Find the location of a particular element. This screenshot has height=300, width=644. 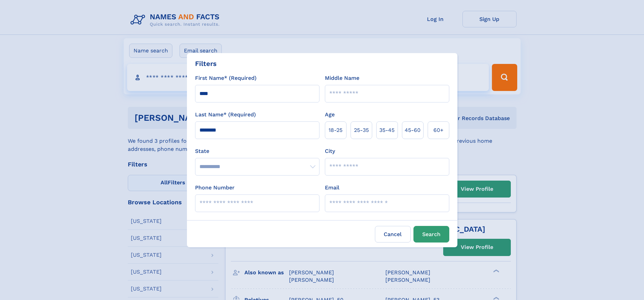

label: Middle Name is located at coordinates (342, 78).